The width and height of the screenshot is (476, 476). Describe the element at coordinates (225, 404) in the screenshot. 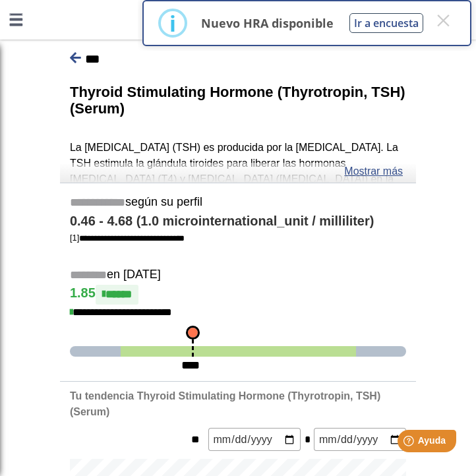

I see `b: Tu tendencia Thyroid Stimulating Hormone (Thyrotropin, TSH) (Serum)` at that location.